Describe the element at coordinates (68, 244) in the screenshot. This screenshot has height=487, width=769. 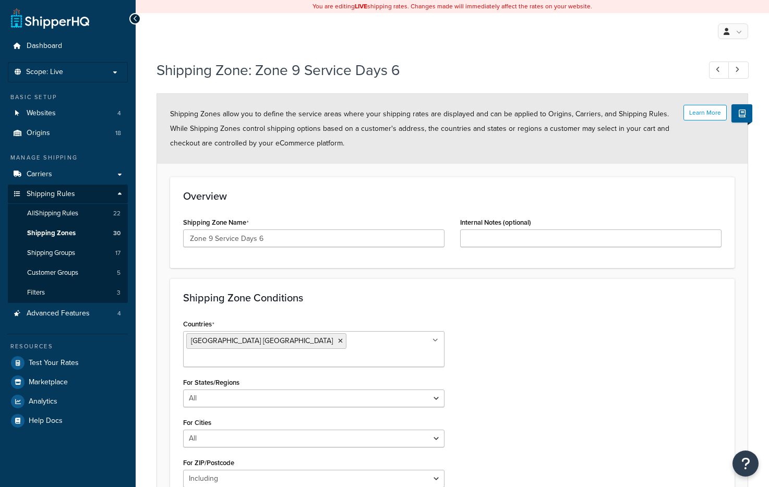
I see `li: Shipping Rules` at that location.